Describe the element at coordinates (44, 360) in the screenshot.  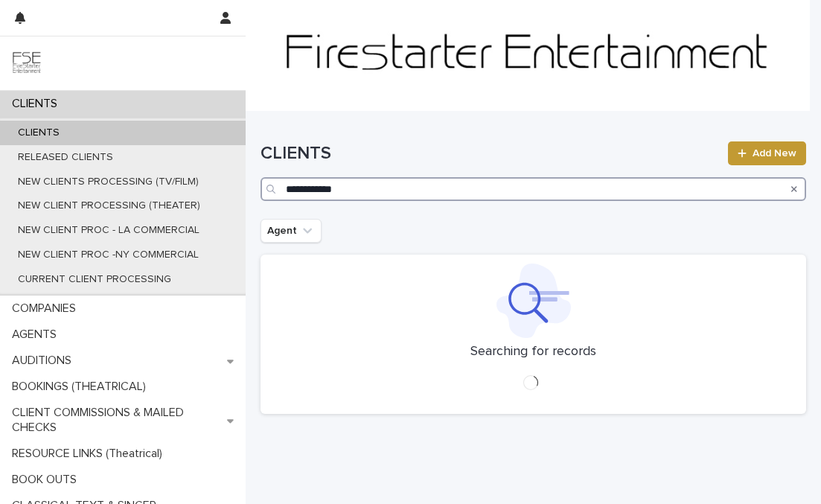
I see `p: AUDITIONS` at that location.